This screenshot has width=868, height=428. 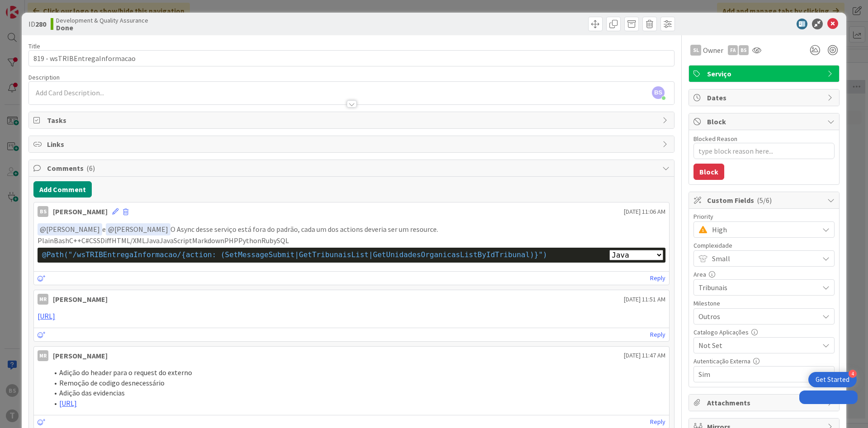 I want to click on input: type card name here..., so click(x=351, y=59).